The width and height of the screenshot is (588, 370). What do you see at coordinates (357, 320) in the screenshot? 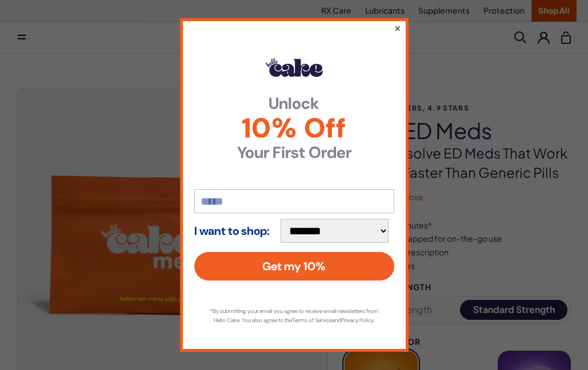
I see `a: Privacy Policy` at bounding box center [357, 320].